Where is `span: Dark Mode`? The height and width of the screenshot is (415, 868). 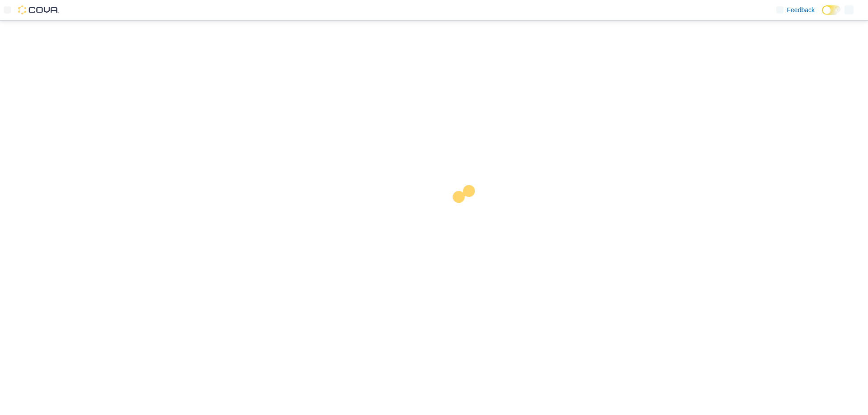
span: Dark Mode is located at coordinates (822, 15).